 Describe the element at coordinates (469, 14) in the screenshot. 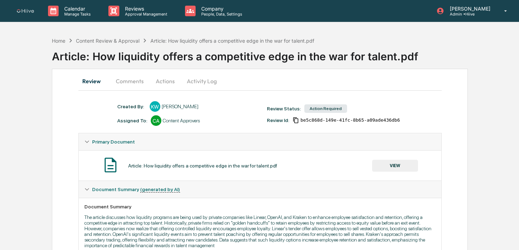

I see `p: Admin • Hiive` at that location.